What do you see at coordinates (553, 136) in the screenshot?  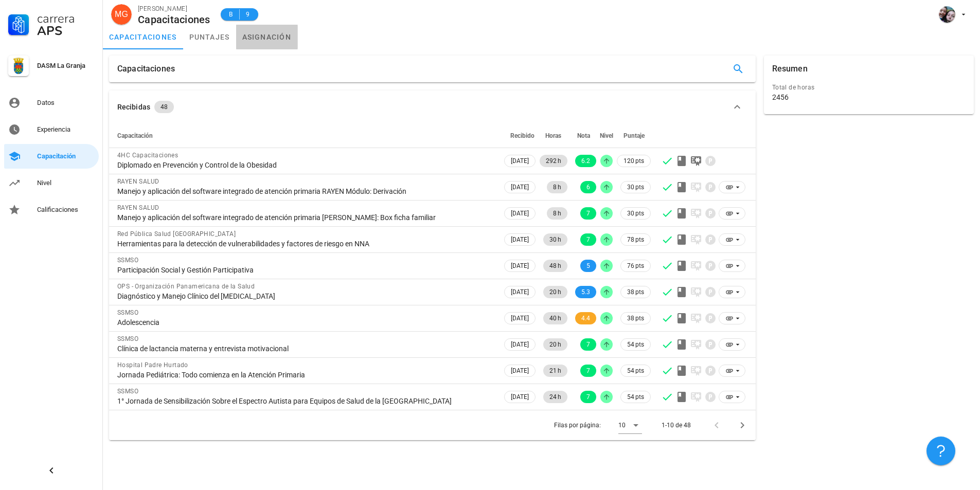 I see `span: Horas` at bounding box center [553, 136].